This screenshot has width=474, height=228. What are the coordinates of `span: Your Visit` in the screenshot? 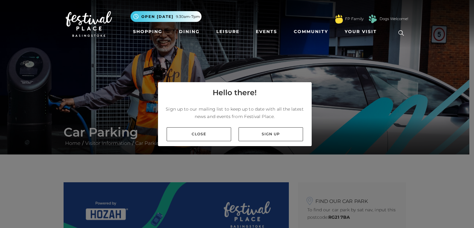 It's located at (361, 31).